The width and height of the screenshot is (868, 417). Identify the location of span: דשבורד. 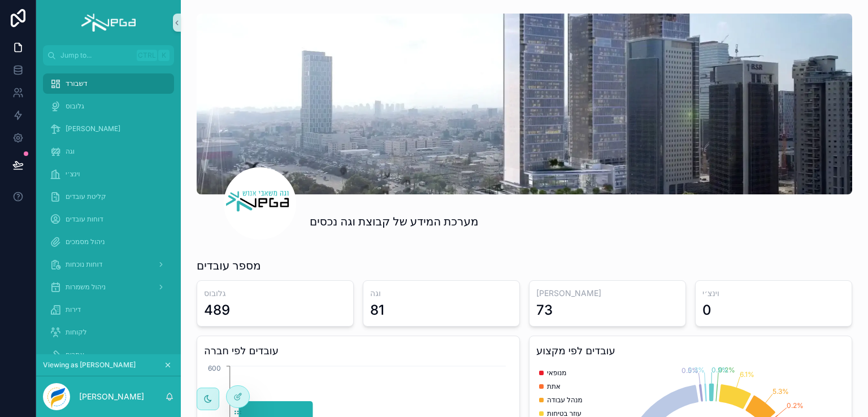
(77, 84).